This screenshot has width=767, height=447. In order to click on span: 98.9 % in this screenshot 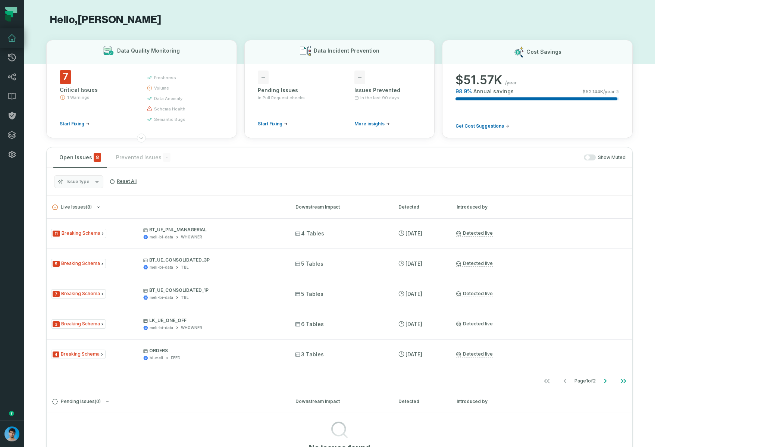, I will do `click(464, 91)`.